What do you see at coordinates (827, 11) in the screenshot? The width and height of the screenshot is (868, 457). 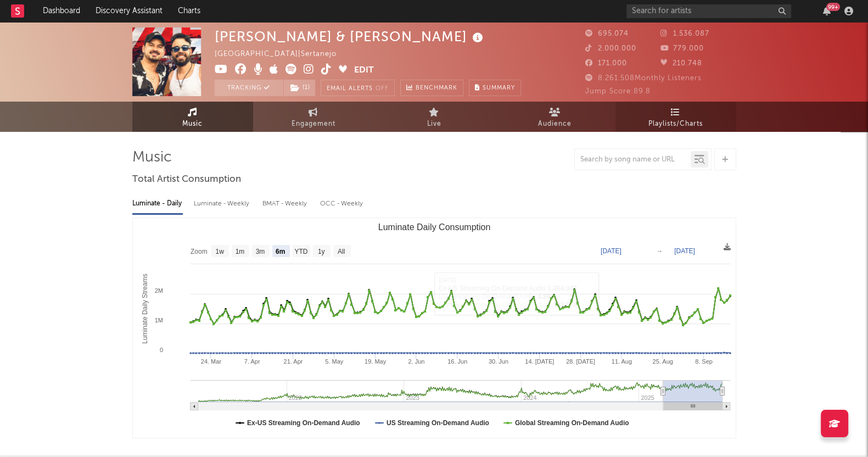 I see `button: 99+` at bounding box center [827, 11].